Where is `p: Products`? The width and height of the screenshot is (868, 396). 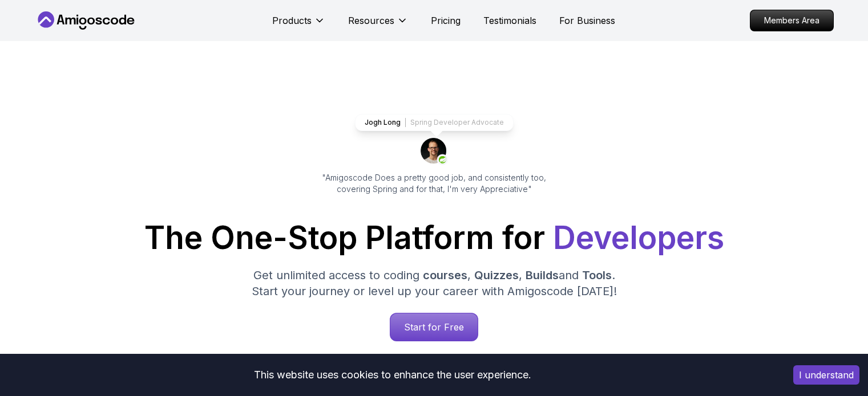 p: Products is located at coordinates (292, 21).